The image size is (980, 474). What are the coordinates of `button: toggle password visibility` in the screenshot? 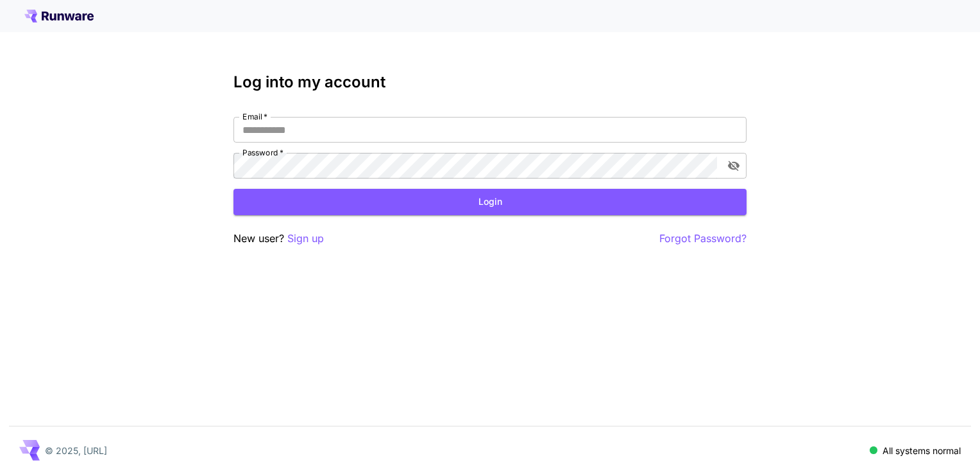 It's located at (734, 166).